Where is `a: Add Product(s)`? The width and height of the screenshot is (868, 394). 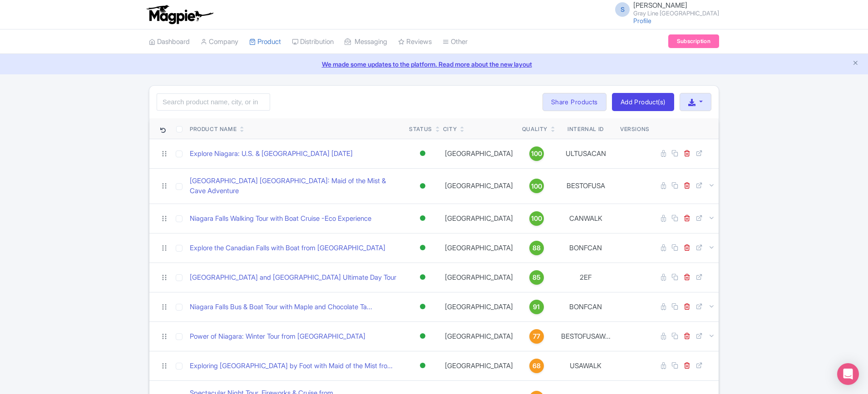
a: Add Product(s) is located at coordinates (643, 102).